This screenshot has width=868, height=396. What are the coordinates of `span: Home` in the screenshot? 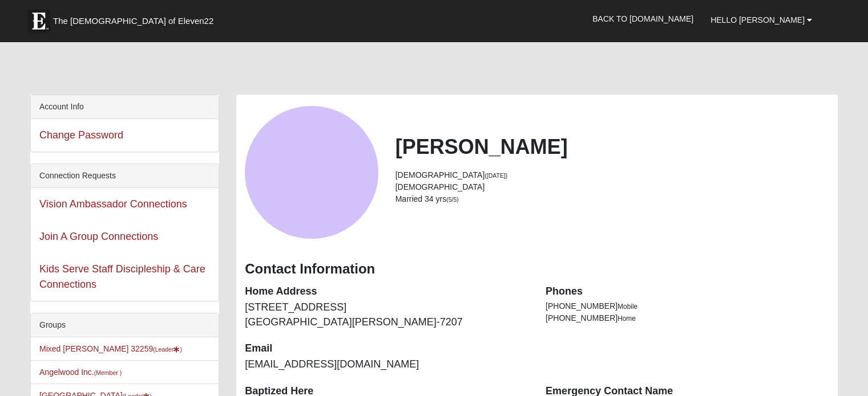 It's located at (627, 319).